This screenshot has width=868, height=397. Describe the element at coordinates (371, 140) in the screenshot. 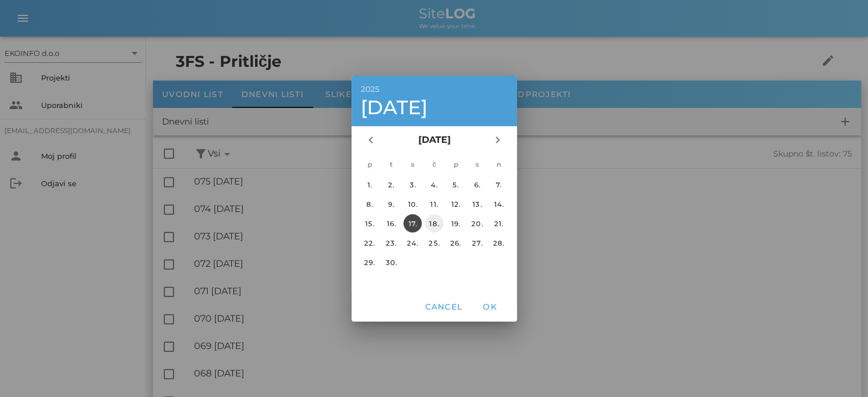

I see `button: Prejšnji mesec` at that location.